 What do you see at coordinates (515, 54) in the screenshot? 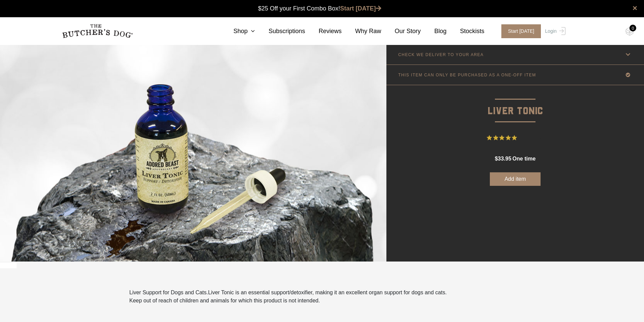
I see `a: CHECK WE DELIVER TO YOUR AREA` at bounding box center [515, 54].